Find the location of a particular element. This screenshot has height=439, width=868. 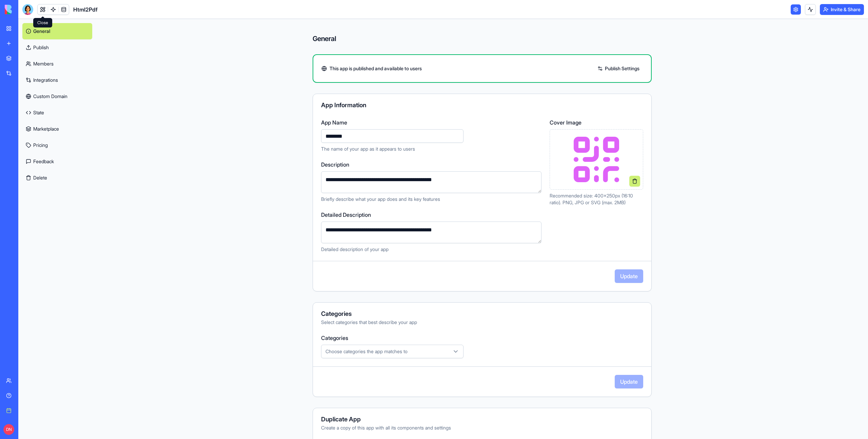

img: Preview is located at coordinates (597, 159).